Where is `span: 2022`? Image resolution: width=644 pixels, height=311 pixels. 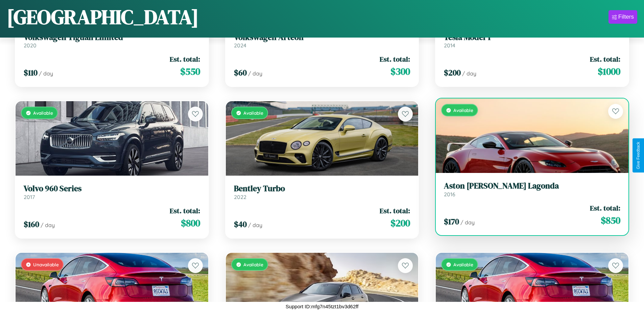 span: 2022 is located at coordinates (240, 197).